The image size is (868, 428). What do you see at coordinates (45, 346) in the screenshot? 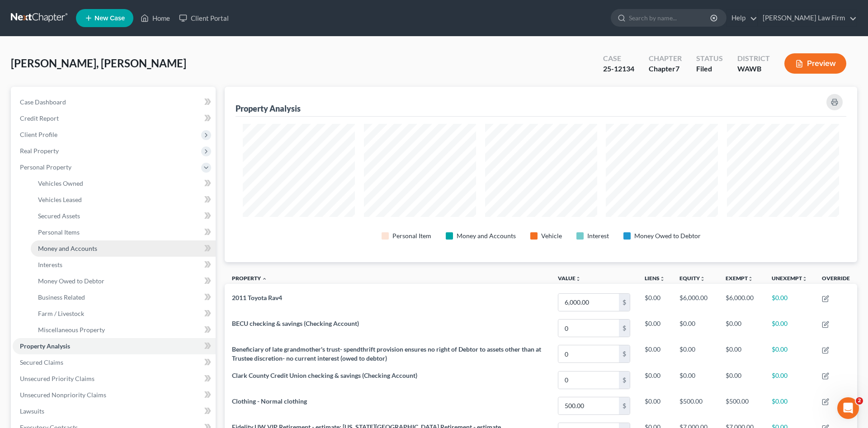
I see `span: Property Analysis` at bounding box center [45, 346].